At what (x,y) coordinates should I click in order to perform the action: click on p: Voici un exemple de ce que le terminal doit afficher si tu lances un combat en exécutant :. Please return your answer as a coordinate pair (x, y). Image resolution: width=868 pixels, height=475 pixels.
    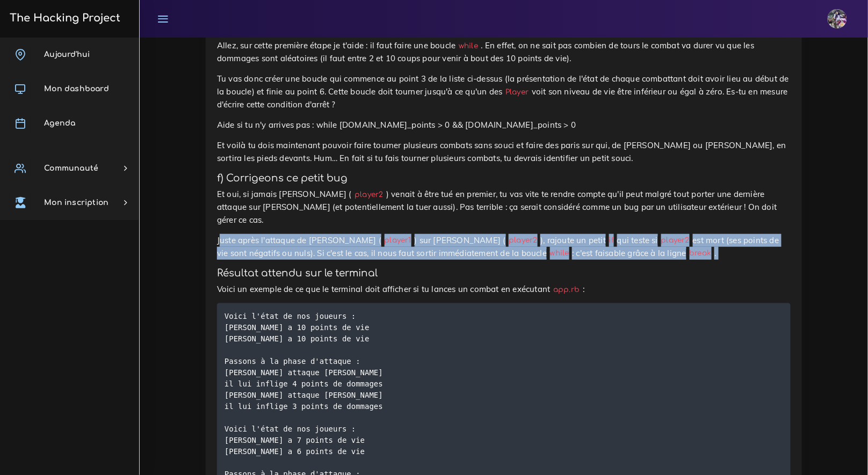
    Looking at the image, I should click on (504, 289).